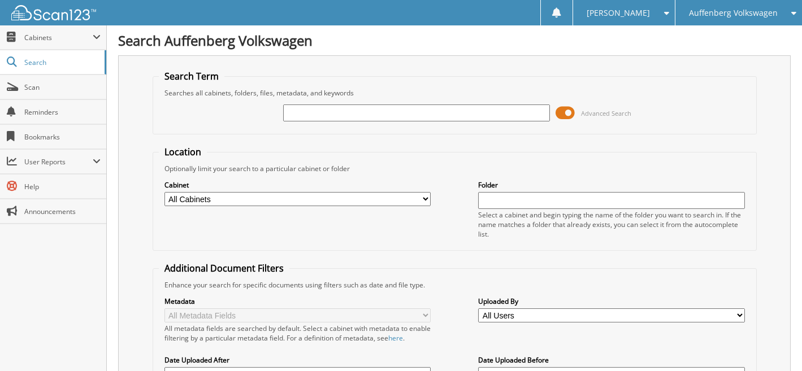 This screenshot has height=371, width=802. What do you see at coordinates (62, 112) in the screenshot?
I see `span: Reminders` at bounding box center [62, 112].